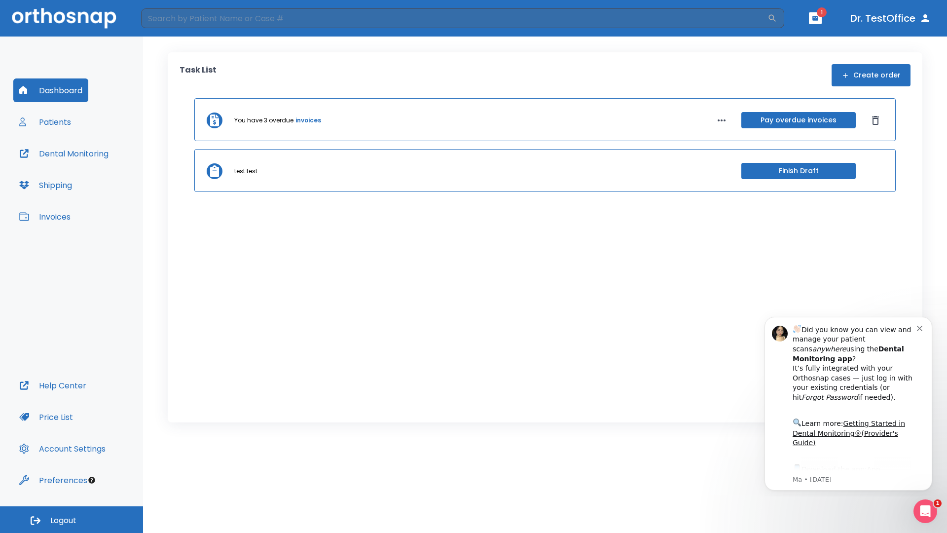 This screenshot has width=947, height=533. What do you see at coordinates (45, 185) in the screenshot?
I see `a: Shipping` at bounding box center [45, 185].